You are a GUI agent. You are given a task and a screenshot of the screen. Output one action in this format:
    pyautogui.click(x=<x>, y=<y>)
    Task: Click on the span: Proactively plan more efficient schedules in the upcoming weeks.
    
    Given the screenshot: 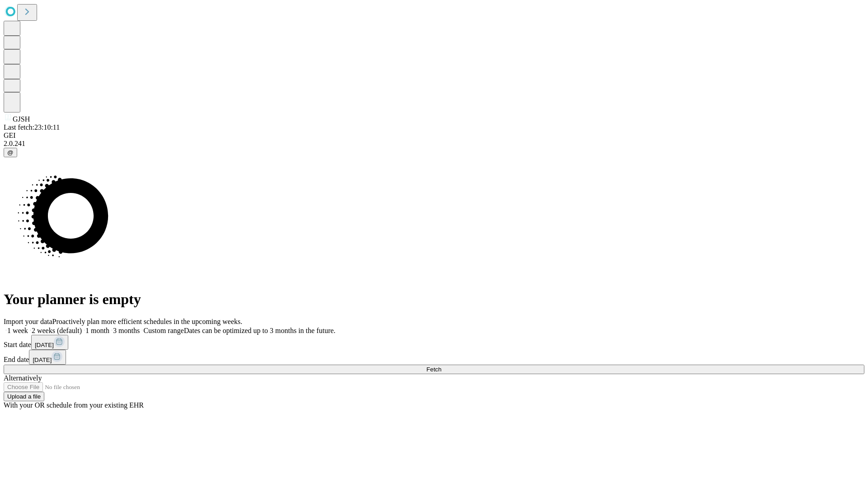 What is the action you would take?
    pyautogui.click(x=147, y=321)
    